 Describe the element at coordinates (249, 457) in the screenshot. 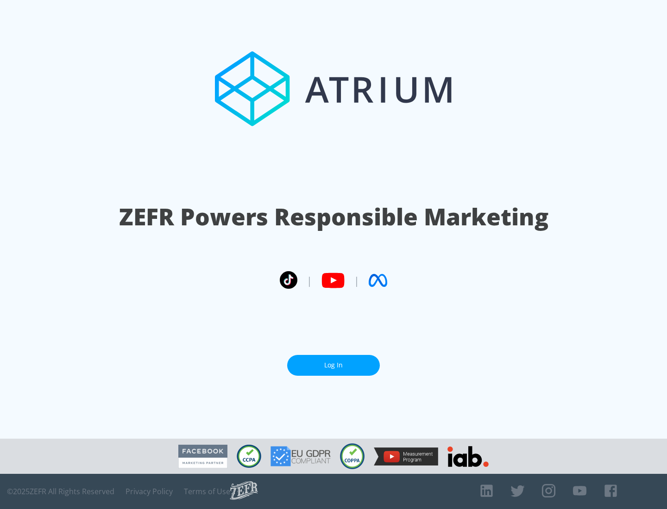

I see `img: CCPA Compliant` at that location.